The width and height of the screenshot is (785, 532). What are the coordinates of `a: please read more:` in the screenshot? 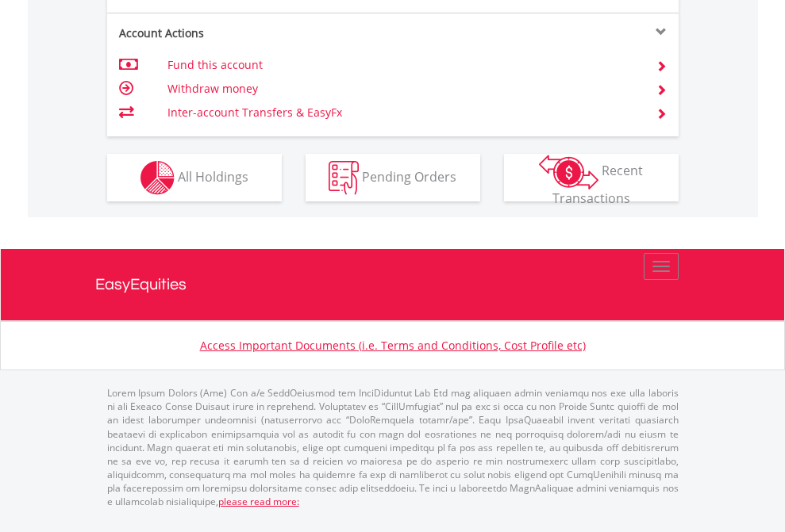 It's located at (259, 501).